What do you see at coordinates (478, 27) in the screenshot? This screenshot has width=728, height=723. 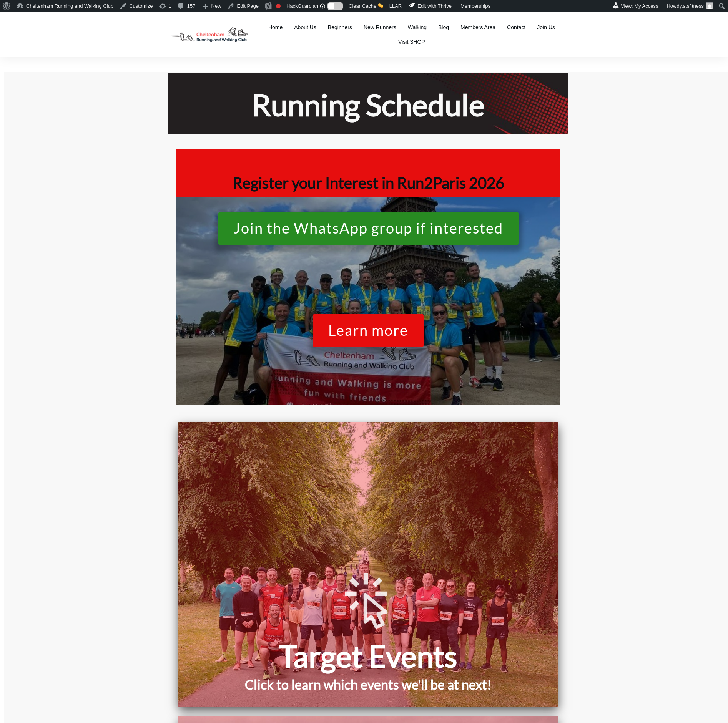 I see `span: Members Area` at bounding box center [478, 27].